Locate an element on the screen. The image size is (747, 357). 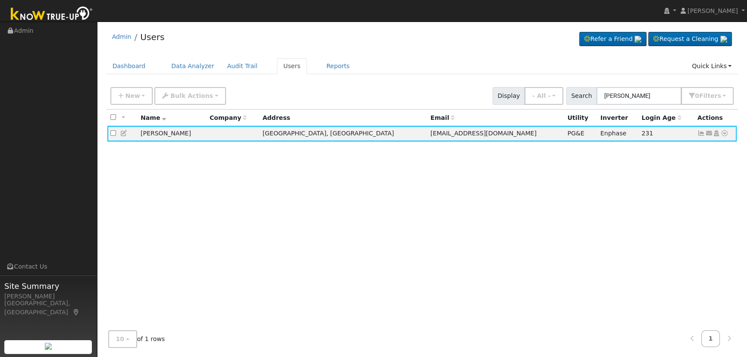
div: Address is located at coordinates (343, 118).